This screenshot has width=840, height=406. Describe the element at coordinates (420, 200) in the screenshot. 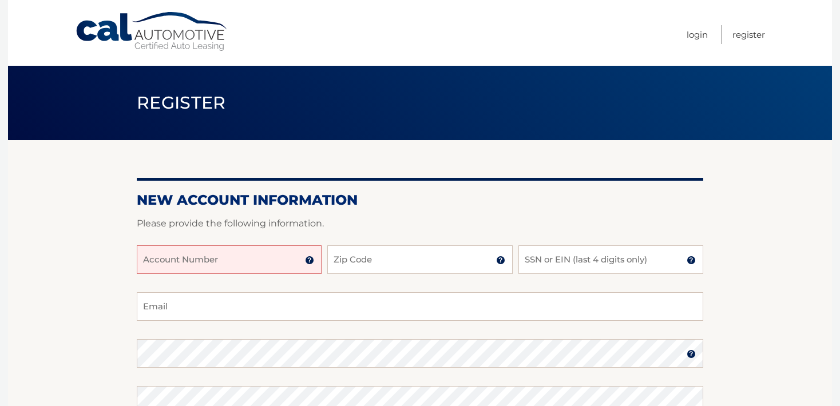

I see `h2: New Account Information` at that location.